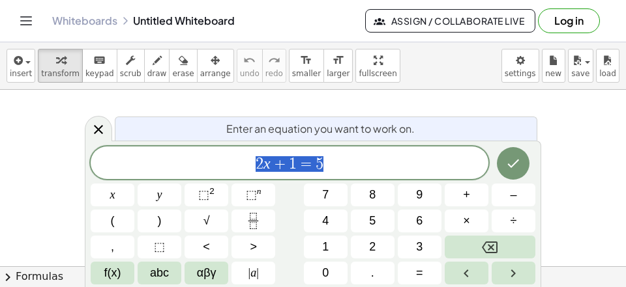 This screenshot has height=287, width=626. Describe the element at coordinates (212, 191) in the screenshot. I see `sup: 2` at that location.